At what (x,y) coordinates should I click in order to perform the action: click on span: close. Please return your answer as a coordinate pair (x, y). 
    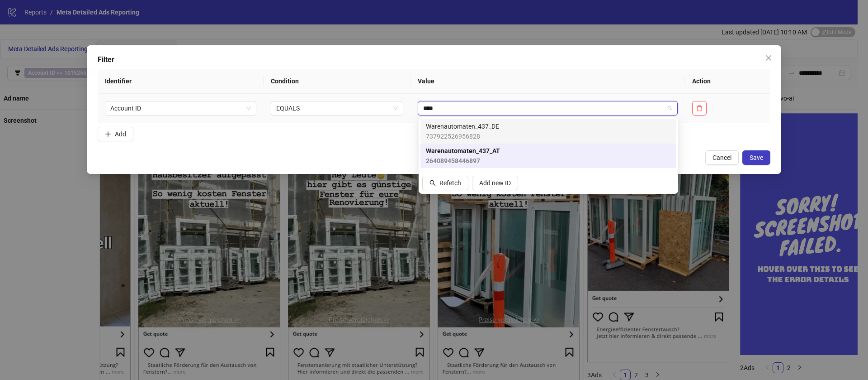
    Looking at the image, I should click on (769, 58).